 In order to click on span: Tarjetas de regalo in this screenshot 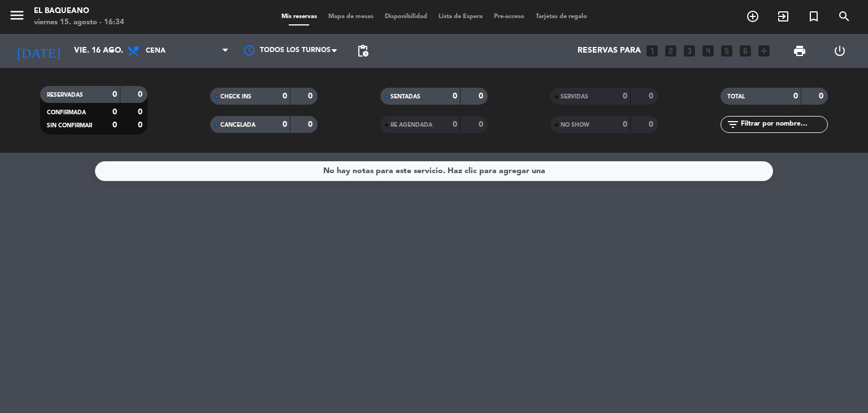, I will do `click(561, 16)`.